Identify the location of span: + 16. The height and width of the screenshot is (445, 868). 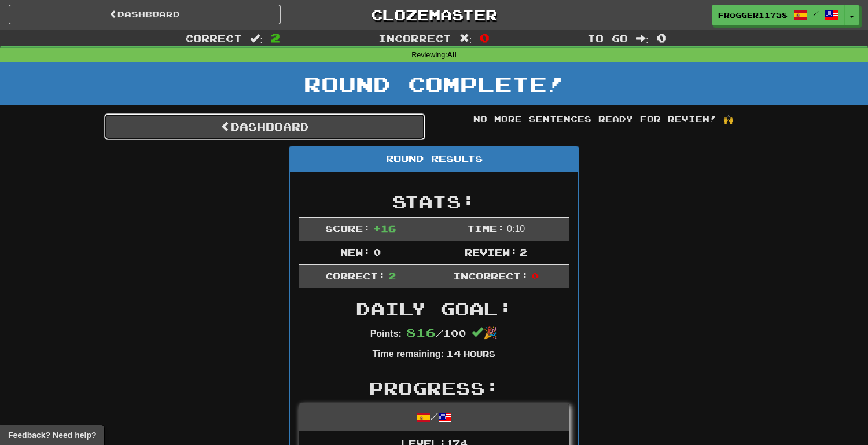
(384, 228).